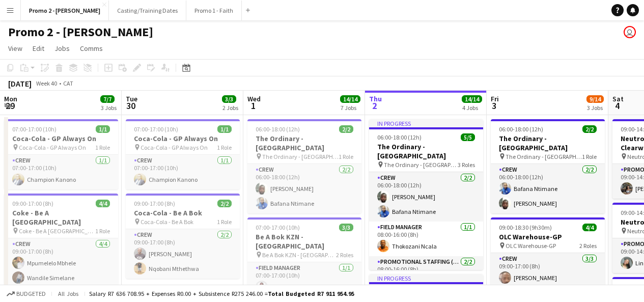 Image resolution: width=644 pixels, height=302 pixels. What do you see at coordinates (182, 236) in the screenshot?
I see `div: 09:00-17:00 (8h)2/2Coca-Cola - Be A Bok Coca-Cola - Be A Bok1 RoleCrew2/209:00-17:00 (8h)[PERSON_...` at bounding box center [182, 236].